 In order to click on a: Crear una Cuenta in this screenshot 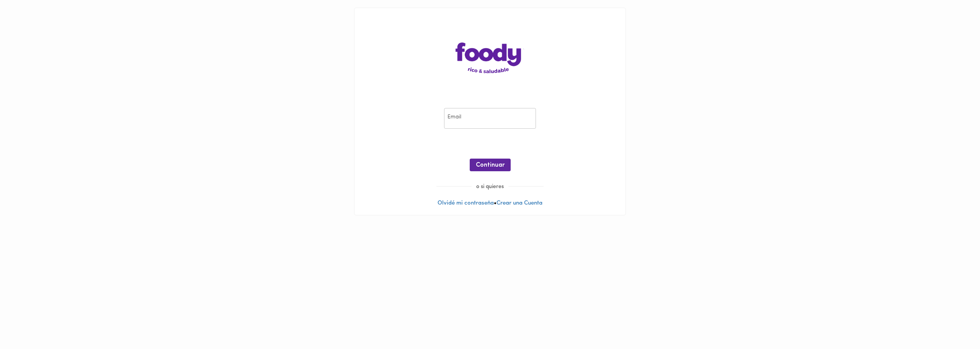, I will do `click(520, 203)`.